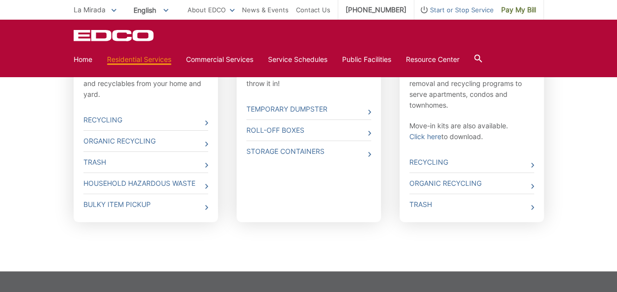 The image size is (617, 292). I want to click on p: Residential service consists of weekly collection of household trash, organics and recyclables fr..., so click(146, 78).